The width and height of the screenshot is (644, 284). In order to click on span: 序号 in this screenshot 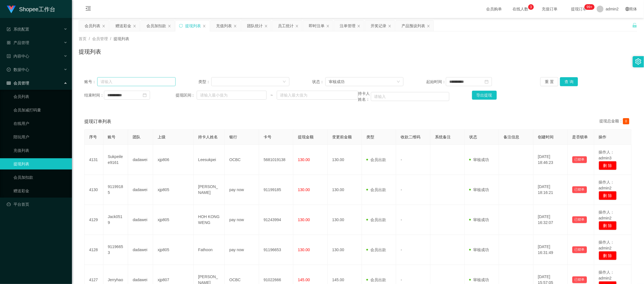, I will do `click(93, 137)`.